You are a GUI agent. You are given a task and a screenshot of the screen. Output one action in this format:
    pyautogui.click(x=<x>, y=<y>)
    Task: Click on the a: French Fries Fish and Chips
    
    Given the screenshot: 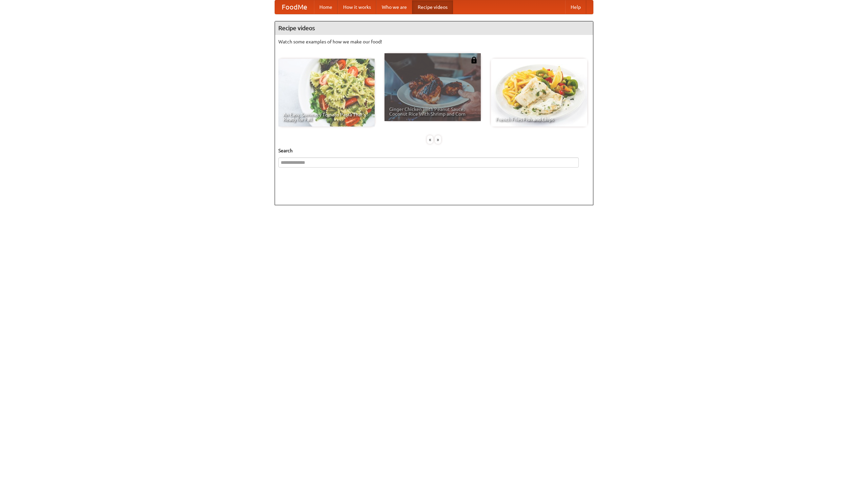 What is the action you would take?
    pyautogui.click(x=539, y=93)
    